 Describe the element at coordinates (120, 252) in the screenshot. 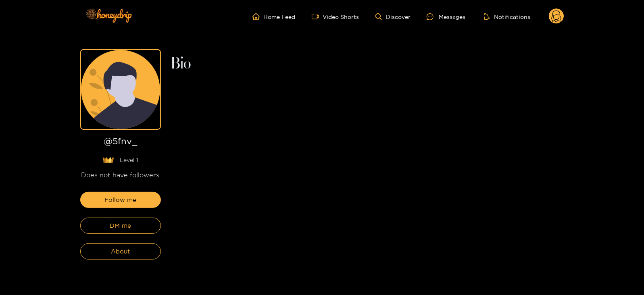

I see `span: About` at that location.